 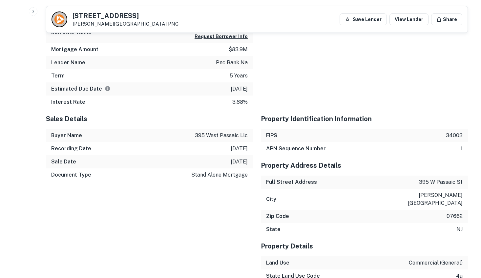 I want to click on p: 3.88%, so click(x=240, y=102).